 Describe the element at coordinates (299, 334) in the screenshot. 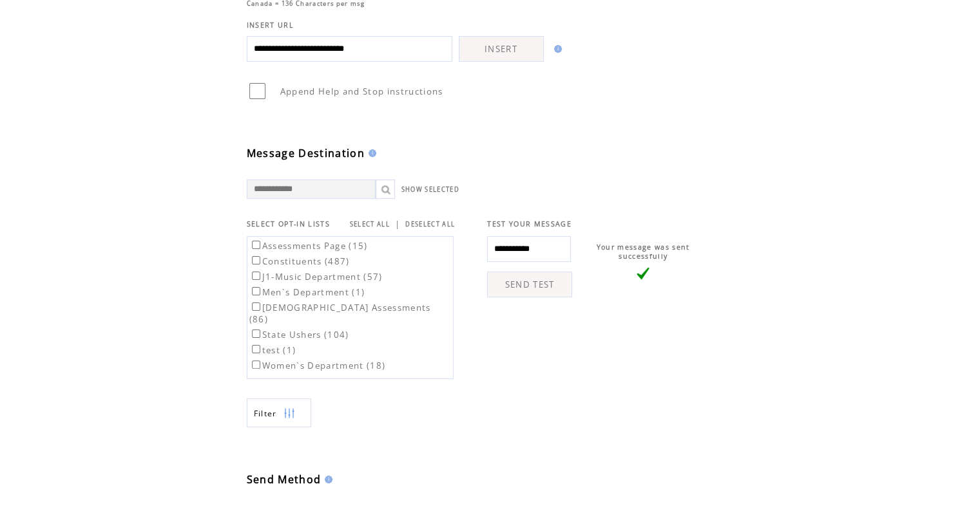

I see `label: State Ushers (104)` at that location.